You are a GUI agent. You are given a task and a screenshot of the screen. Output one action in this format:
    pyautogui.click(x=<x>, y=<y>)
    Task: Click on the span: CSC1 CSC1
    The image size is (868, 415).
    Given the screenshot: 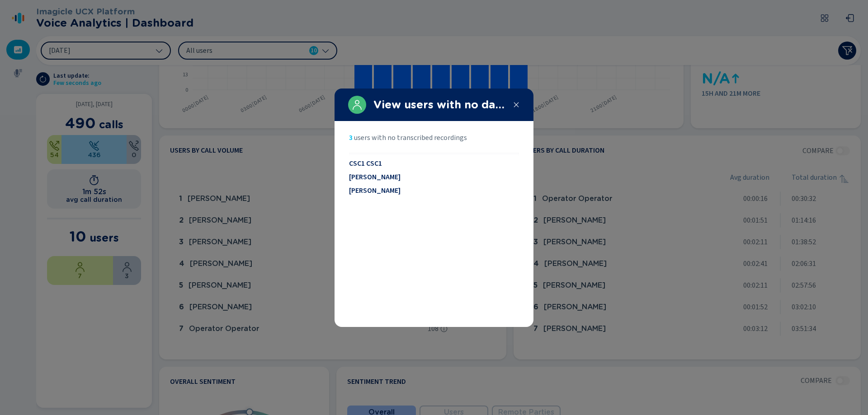 What is the action you would take?
    pyautogui.click(x=365, y=164)
    